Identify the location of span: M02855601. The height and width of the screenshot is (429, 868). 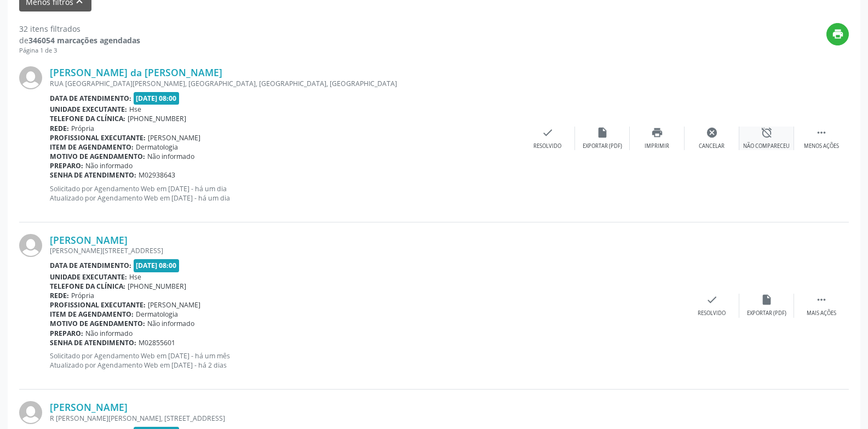
(157, 343).